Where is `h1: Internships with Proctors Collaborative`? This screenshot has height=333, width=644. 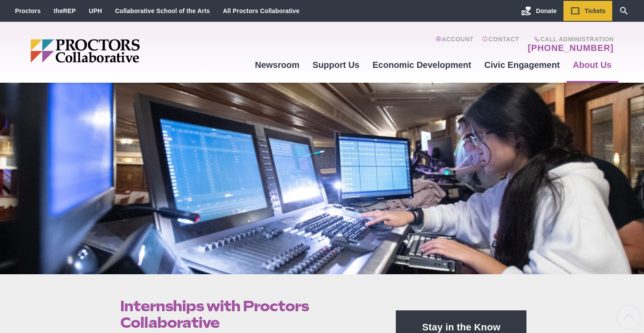 h1: Internships with Proctors Collaborative is located at coordinates (248, 314).